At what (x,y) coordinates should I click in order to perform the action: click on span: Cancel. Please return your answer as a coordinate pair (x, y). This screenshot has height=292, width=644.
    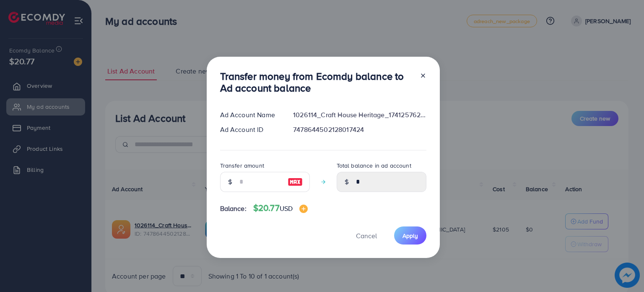
    Looking at the image, I should click on (367, 235).